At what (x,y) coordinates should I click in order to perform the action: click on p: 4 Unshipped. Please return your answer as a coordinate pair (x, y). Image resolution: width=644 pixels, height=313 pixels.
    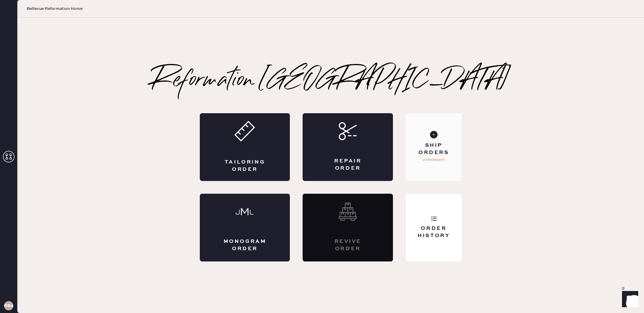
    Looking at the image, I should click on (434, 160).